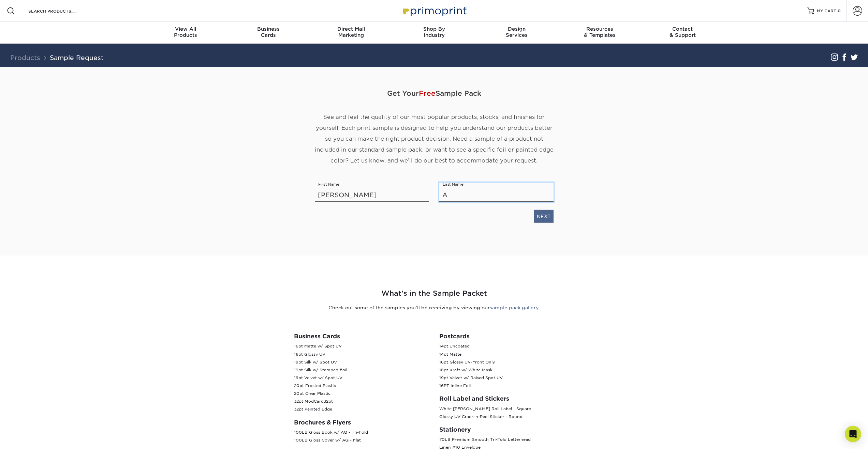 Image resolution: width=868 pixels, height=449 pixels. I want to click on input: SEARCH PRODUCTS....., so click(61, 11).